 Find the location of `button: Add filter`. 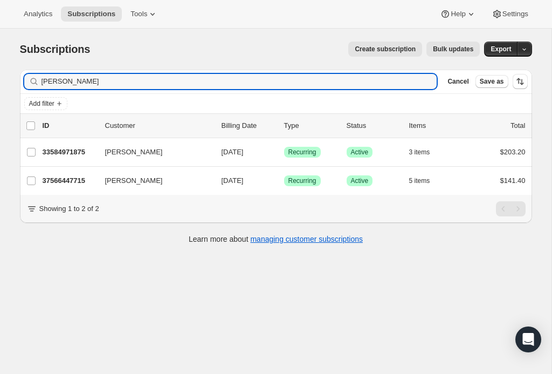

button: Add filter is located at coordinates (46, 104).